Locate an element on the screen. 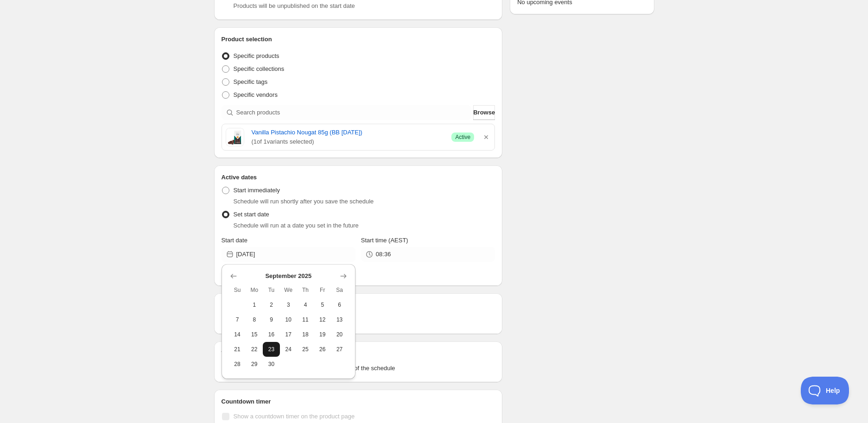 This screenshot has height=423, width=868. button: Wednesday September 3 2025 is located at coordinates (288, 305).